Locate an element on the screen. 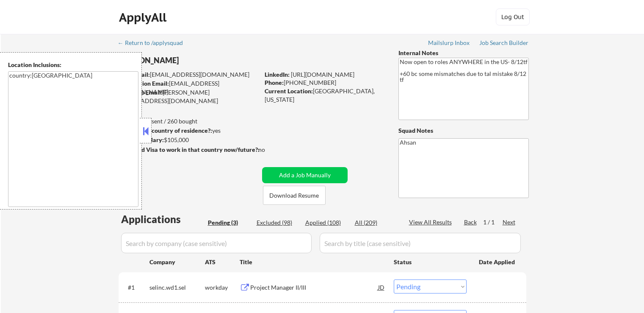 The width and height of the screenshot is (644, 313). div: Internal Notes is located at coordinates (464, 53).